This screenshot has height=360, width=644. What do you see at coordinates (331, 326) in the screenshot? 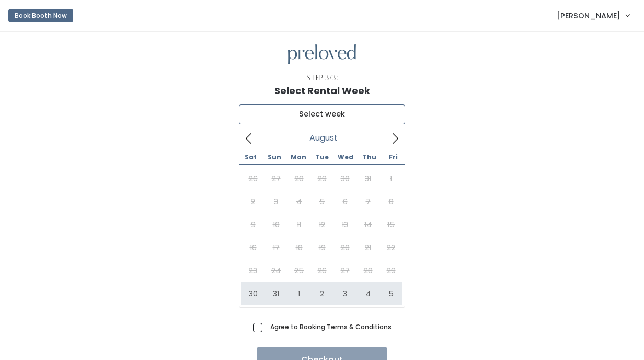
I see `u: Agree to Booking Terms & Conditions` at bounding box center [331, 326].